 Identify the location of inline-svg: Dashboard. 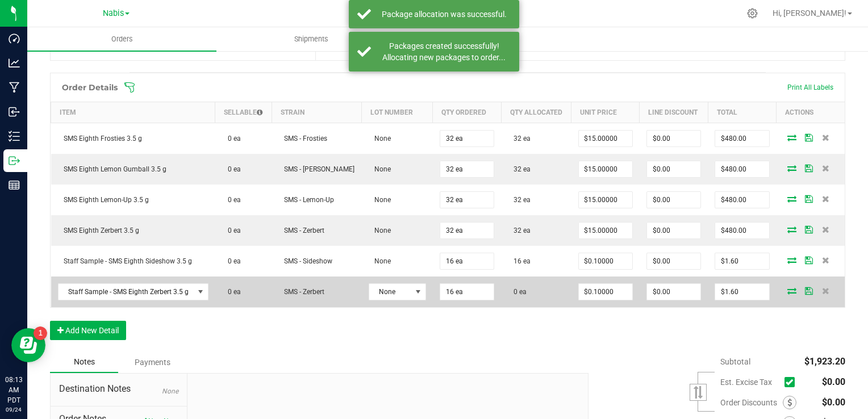
(14, 39).